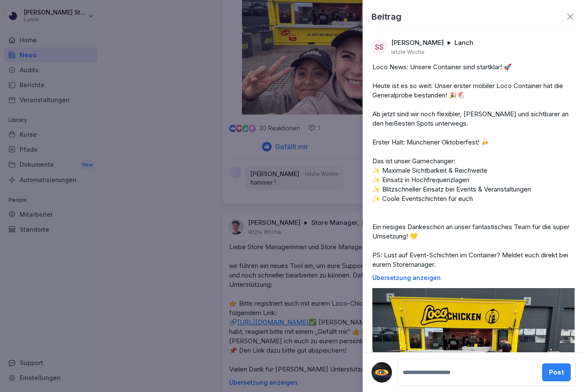 The width and height of the screenshot is (584, 392). Describe the element at coordinates (380, 47) in the screenshot. I see `div: SS` at that location.